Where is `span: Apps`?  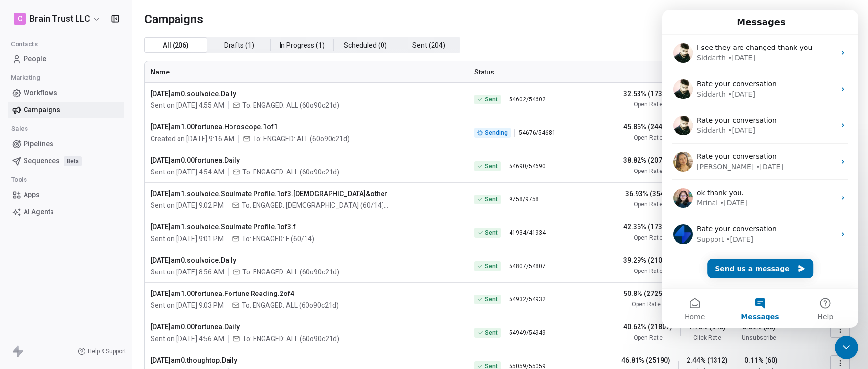
span: Apps is located at coordinates (31, 195).